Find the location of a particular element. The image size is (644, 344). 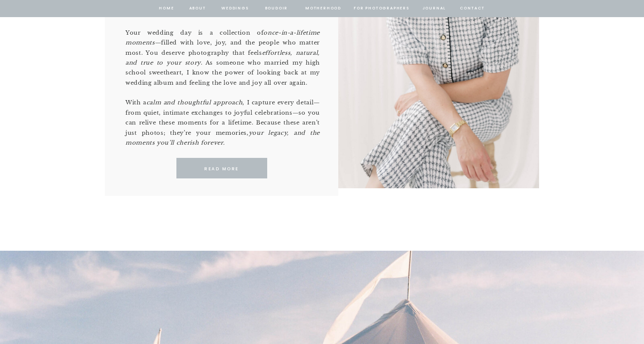

a: contact is located at coordinates (472, 8).